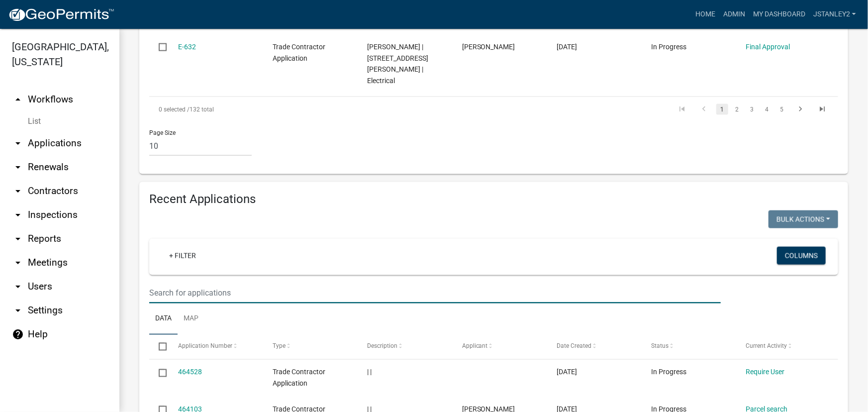  Describe the element at coordinates (567, 372) in the screenshot. I see `span: 08/15/2025` at that location.